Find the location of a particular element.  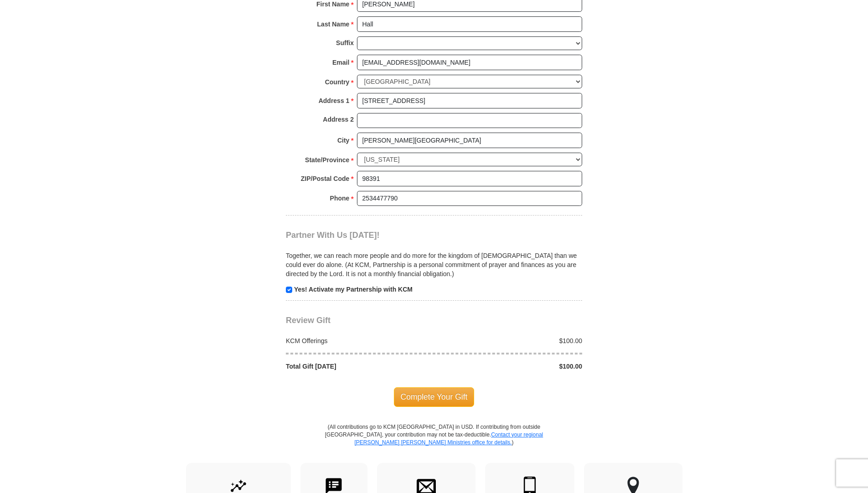

strong: Address 2 is located at coordinates (338, 120).